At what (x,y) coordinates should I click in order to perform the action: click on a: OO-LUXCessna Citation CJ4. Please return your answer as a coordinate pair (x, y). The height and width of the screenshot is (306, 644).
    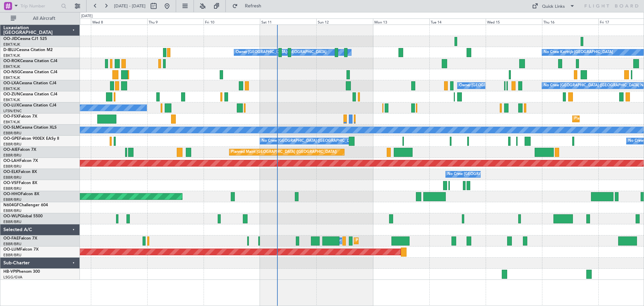
    Looking at the image, I should click on (30, 106).